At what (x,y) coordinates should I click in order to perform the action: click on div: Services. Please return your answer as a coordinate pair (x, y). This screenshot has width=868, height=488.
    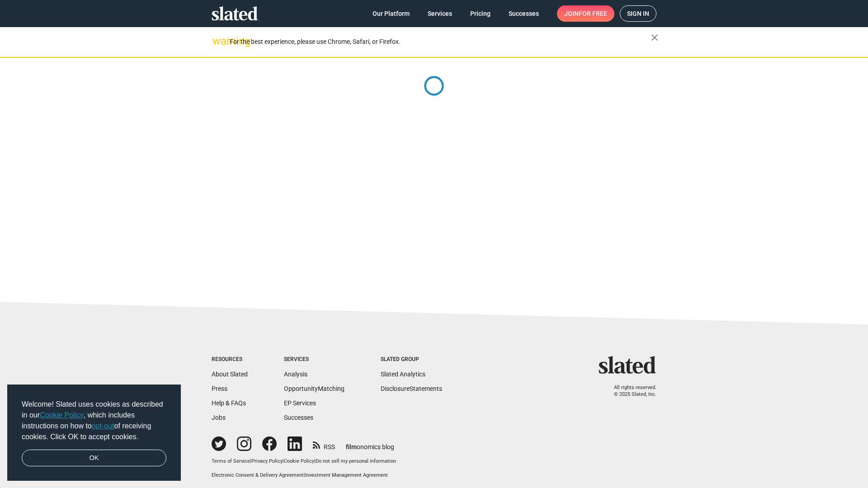
    Looking at the image, I should click on (314, 360).